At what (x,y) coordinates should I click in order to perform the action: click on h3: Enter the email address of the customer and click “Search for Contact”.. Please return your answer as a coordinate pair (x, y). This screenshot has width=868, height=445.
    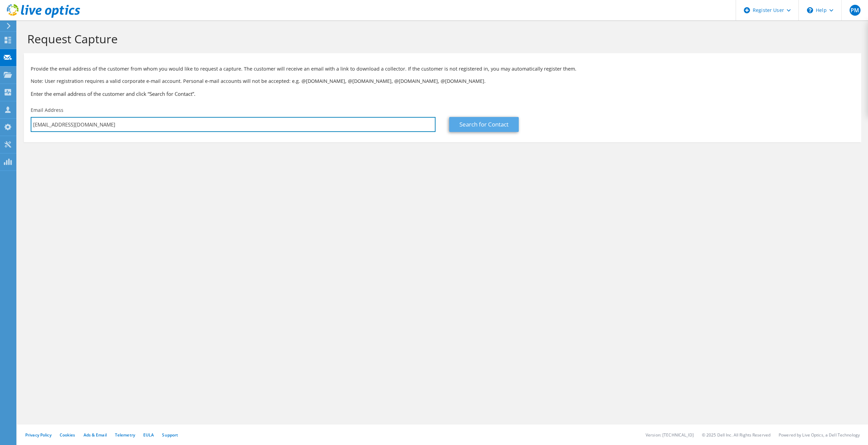
    Looking at the image, I should click on (442, 93).